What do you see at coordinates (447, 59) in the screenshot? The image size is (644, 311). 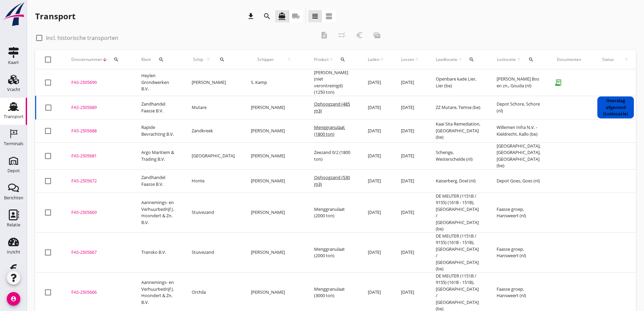 I see `span: Laadlocatie` at bounding box center [447, 59].